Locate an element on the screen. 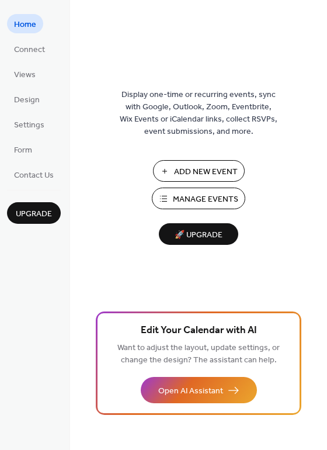 This screenshot has height=450, width=327. button: Open AI Assistant is located at coordinates (199, 390).